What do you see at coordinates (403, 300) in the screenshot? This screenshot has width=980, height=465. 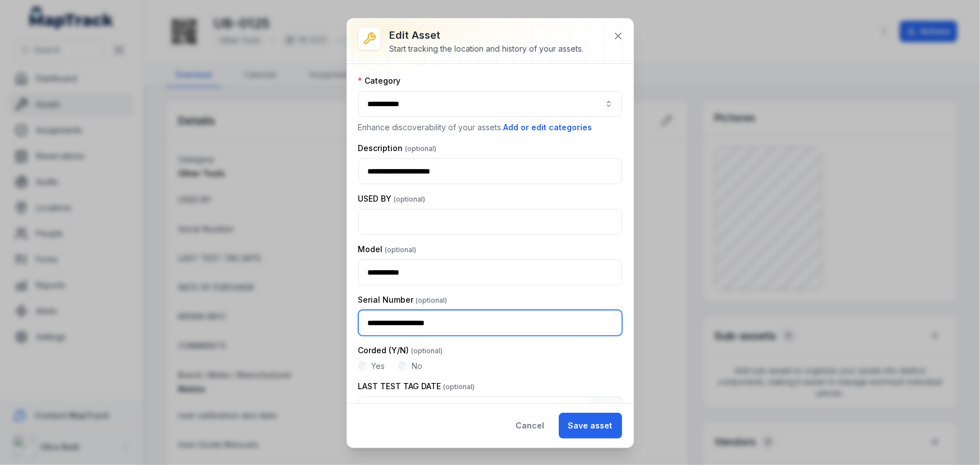 I see `label: Serial Number` at bounding box center [403, 300].